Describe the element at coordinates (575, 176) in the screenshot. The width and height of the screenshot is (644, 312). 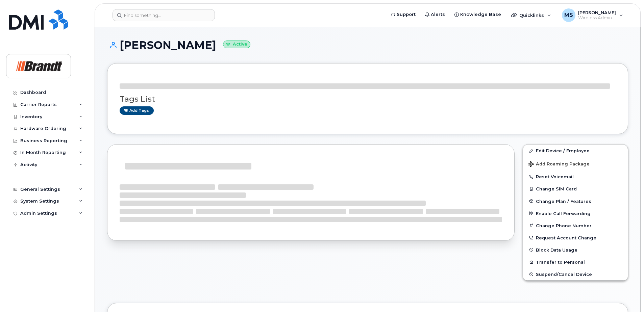
I see `button: Reset Voicemail` at that location.